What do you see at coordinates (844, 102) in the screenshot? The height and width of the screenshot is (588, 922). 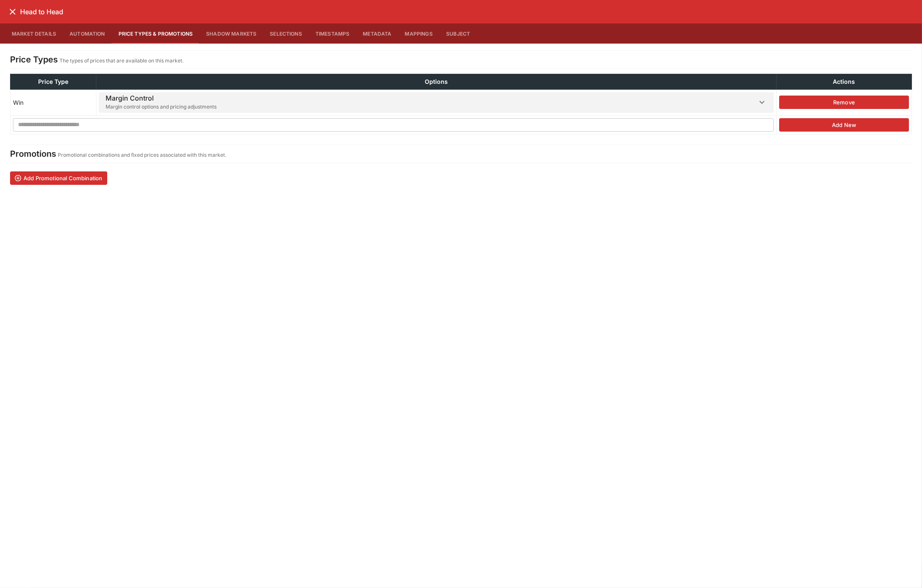 I see `button: Remove` at bounding box center [844, 102].